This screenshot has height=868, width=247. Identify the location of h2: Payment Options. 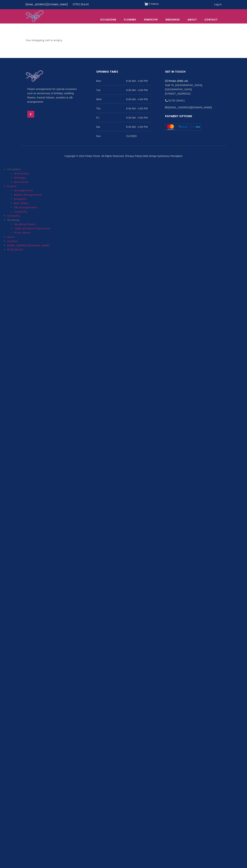
(192, 118).